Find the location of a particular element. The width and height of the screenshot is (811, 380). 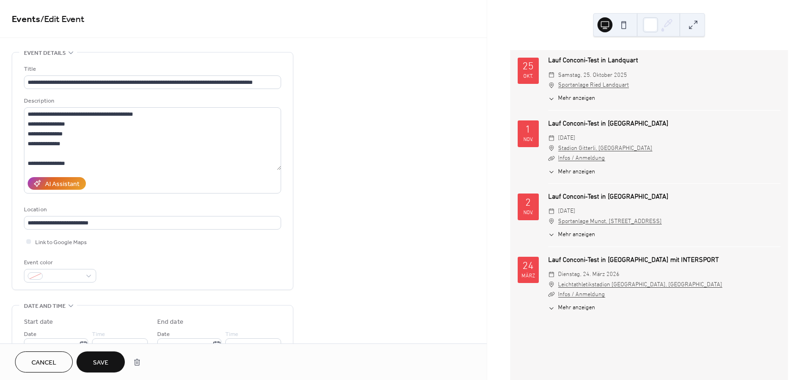

div: 1 is located at coordinates (528, 130).